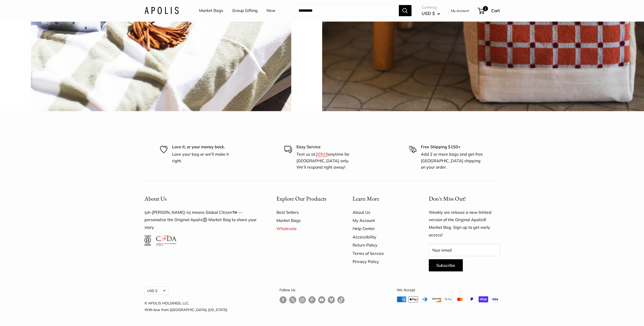 The height and width of the screenshot is (326, 644). What do you see at coordinates (306, 228) in the screenshot?
I see `a: Wholesale` at bounding box center [306, 228].